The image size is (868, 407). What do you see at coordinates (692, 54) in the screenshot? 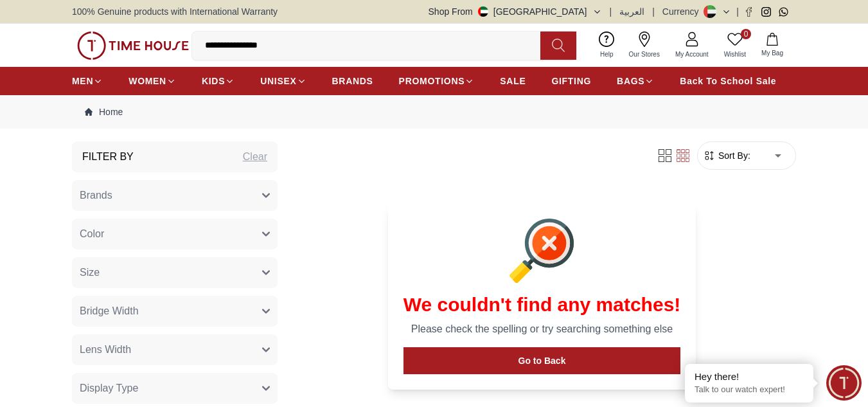
I see `span: My Account` at bounding box center [692, 54].